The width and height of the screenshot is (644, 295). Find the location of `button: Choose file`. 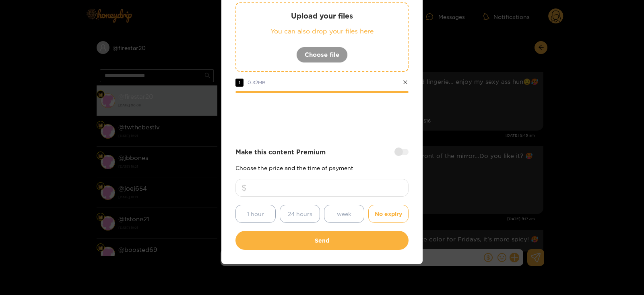

button: Choose file is located at coordinates (322, 55).